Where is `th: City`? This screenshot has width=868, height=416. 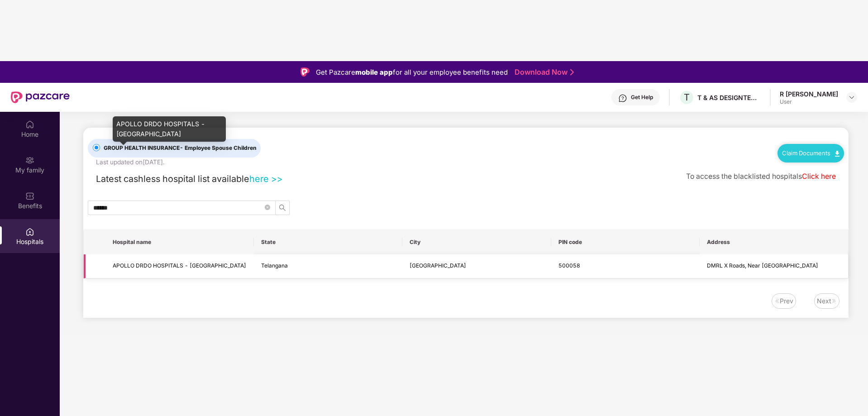
th: City is located at coordinates (477, 242).